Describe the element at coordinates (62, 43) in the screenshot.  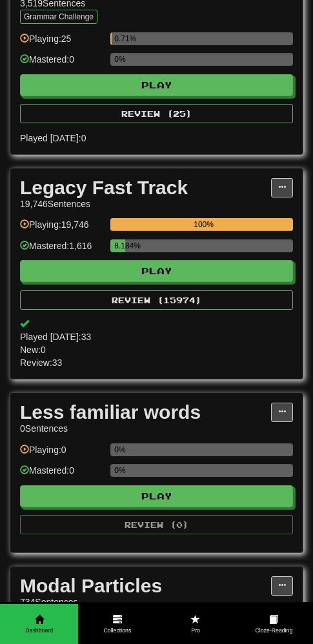
I see `div: Playing: 25` at that location.